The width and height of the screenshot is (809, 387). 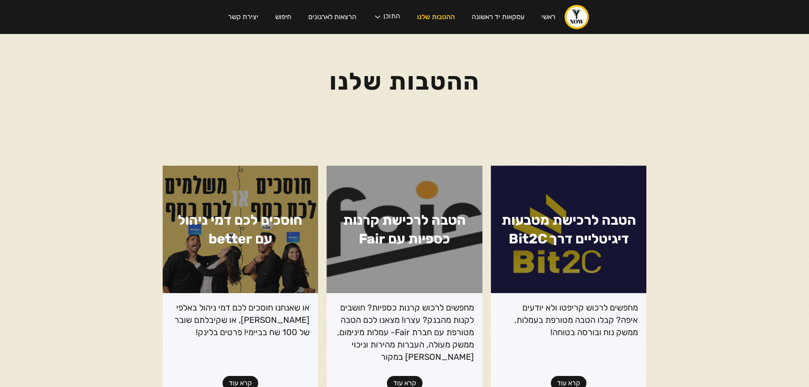 I want to click on a: עסקאות יד ראשונה, so click(x=498, y=17).